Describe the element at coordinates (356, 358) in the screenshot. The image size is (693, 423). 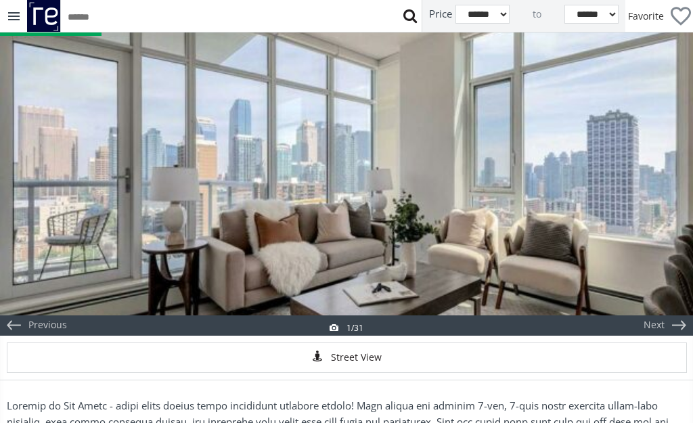
I see `span: Street View` at that location.